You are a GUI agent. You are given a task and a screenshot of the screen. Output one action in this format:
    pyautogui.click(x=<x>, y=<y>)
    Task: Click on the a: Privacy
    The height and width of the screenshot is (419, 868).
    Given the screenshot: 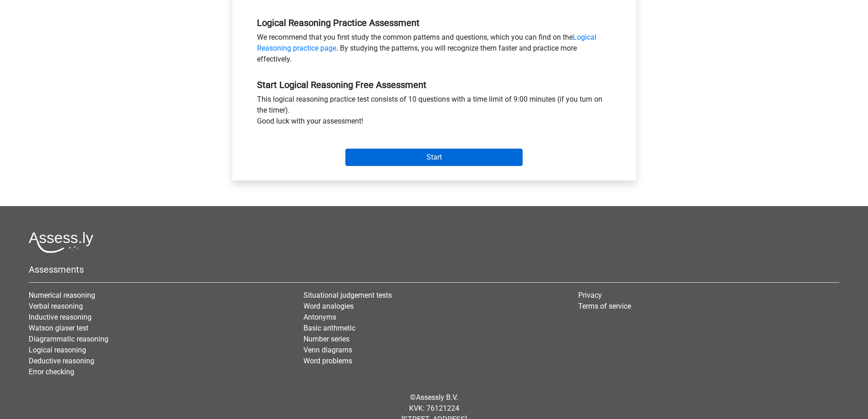 What is the action you would take?
    pyautogui.click(x=590, y=295)
    